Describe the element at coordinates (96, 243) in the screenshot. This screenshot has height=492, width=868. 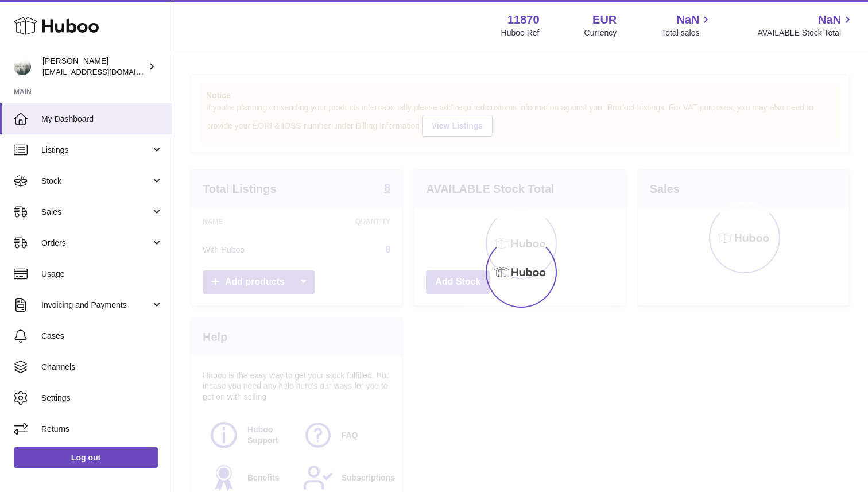
I see `span: Orders` at that location.